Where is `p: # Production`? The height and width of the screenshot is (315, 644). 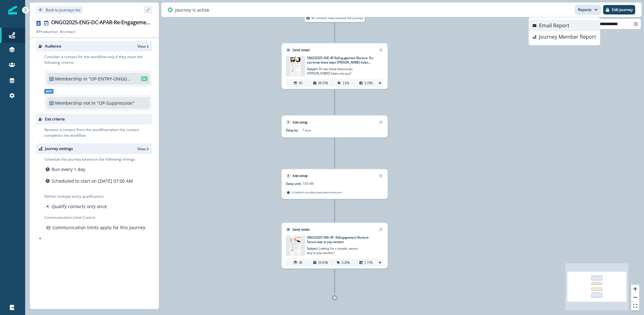
p: # Production is located at coordinates (47, 32).